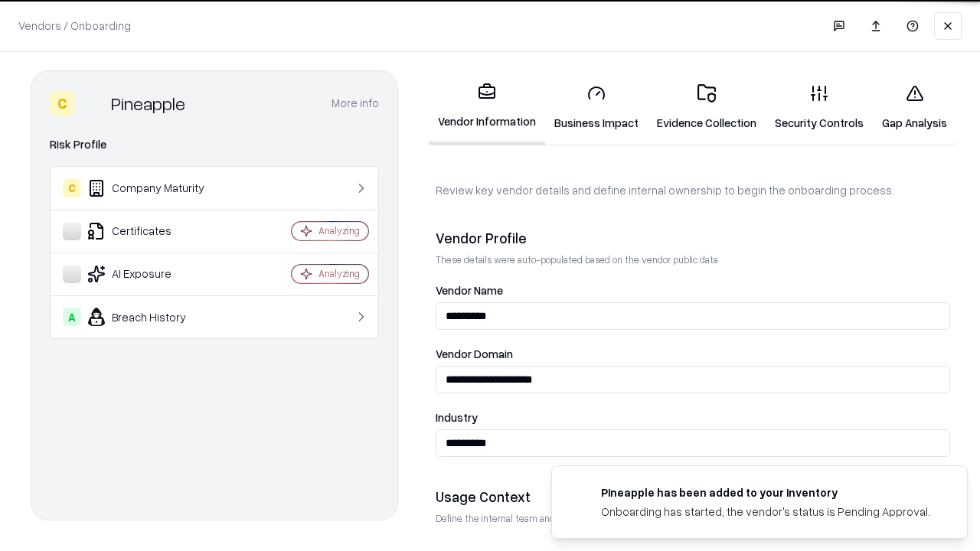 The image size is (980, 551). Describe the element at coordinates (147, 103) in the screenshot. I see `div: Pineapple` at that location.